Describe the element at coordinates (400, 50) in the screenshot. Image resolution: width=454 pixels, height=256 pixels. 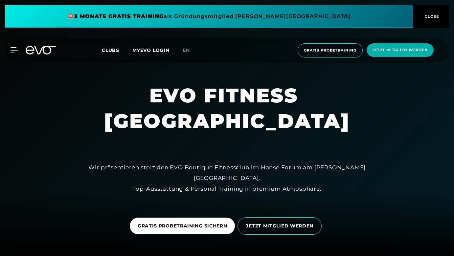
I see `a: Jetzt Mitglied werden` at that location.